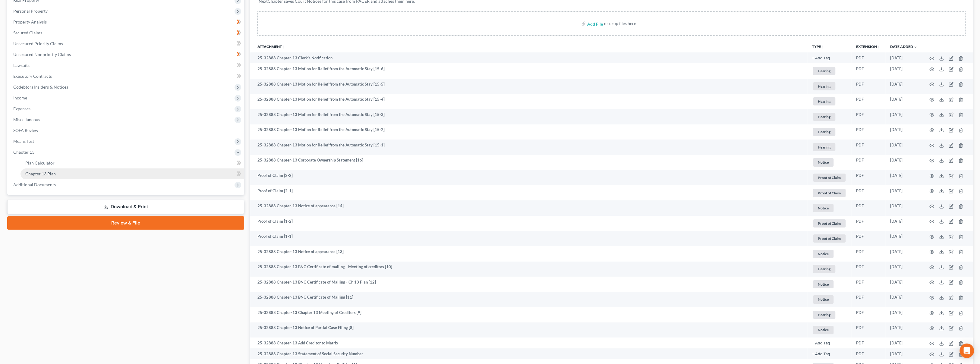 The width and height of the screenshot is (980, 364). Describe the element at coordinates (529, 330) in the screenshot. I see `td: 25-32888 Chapter-13 Notice of Partial Case Filing [8]` at that location.